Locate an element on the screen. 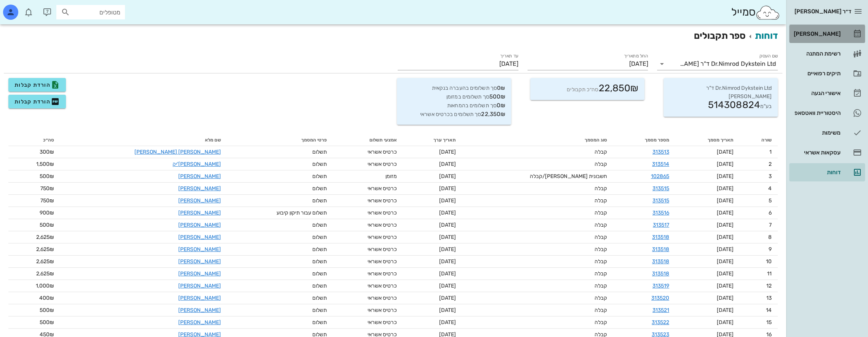  a: 313522 is located at coordinates (661, 322).